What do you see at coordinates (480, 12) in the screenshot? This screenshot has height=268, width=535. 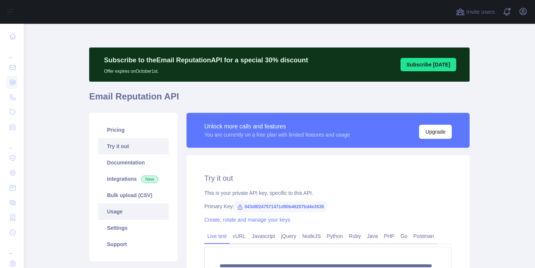 I see `span: Invite users` at bounding box center [480, 12].